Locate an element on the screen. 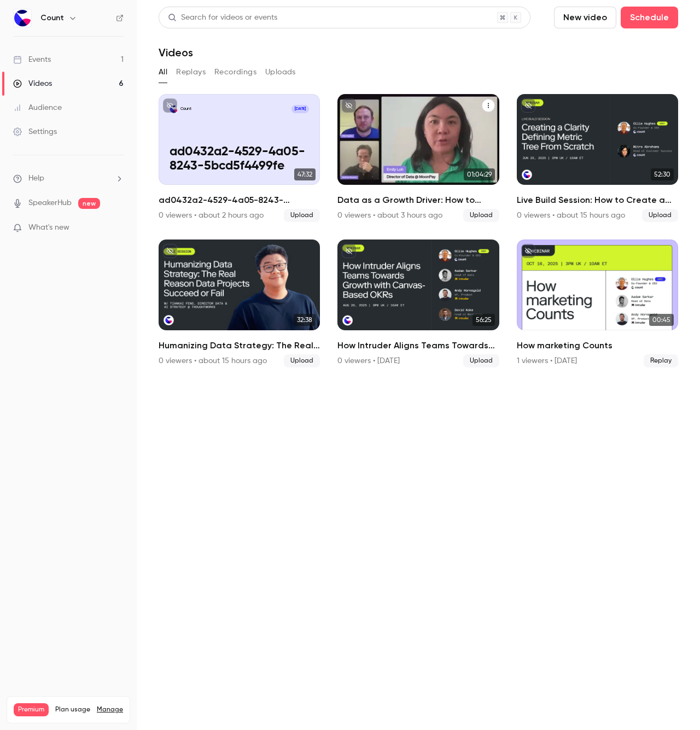 Image resolution: width=700 pixels, height=730 pixels. h1: Videos is located at coordinates (176, 52).